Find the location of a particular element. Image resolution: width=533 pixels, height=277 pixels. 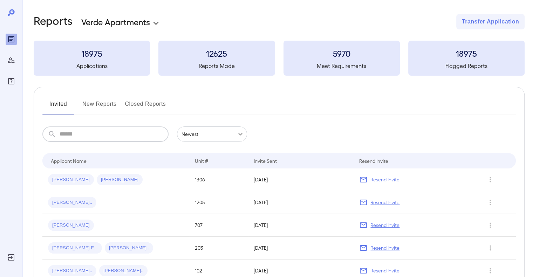

div: Invite Sent is located at coordinates (265, 161).